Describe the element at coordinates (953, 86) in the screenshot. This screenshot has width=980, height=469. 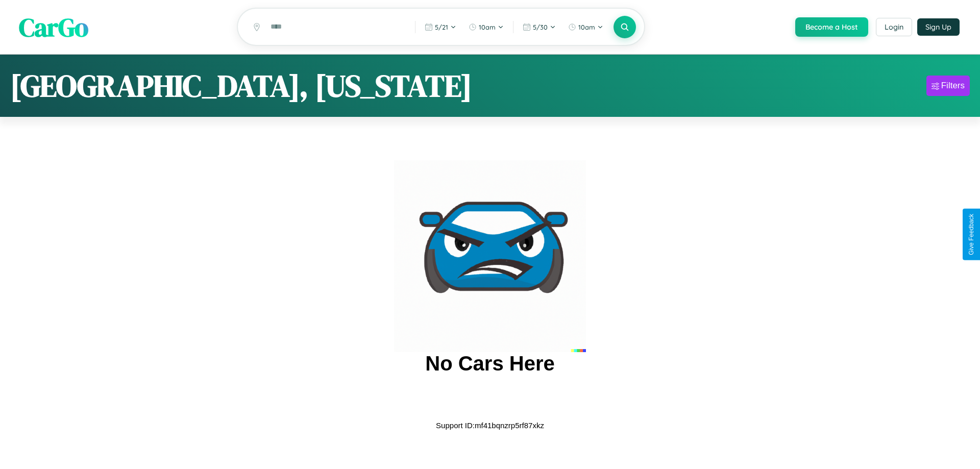
I see `div: Filters` at that location.